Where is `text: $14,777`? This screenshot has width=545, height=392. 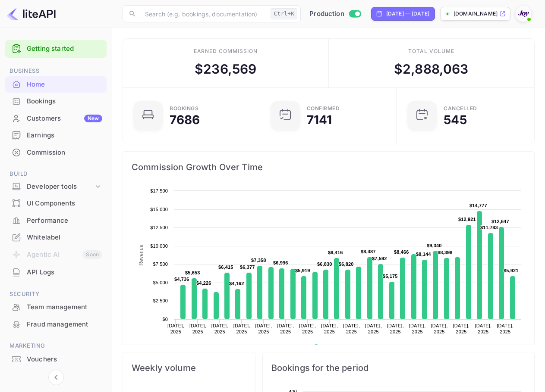 text: $14,777 is located at coordinates (478, 205).